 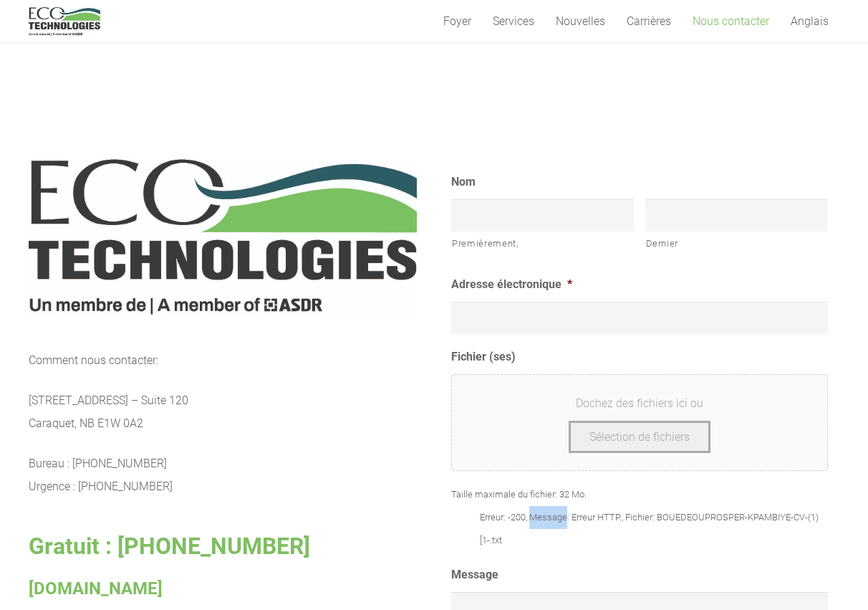 What do you see at coordinates (543, 244) in the screenshot?
I see `label: Premièrement,` at bounding box center [543, 244].